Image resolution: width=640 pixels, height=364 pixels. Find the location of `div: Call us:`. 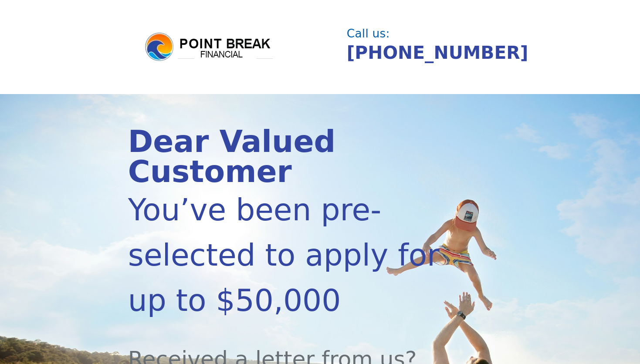

div: Call us: is located at coordinates (427, 33).